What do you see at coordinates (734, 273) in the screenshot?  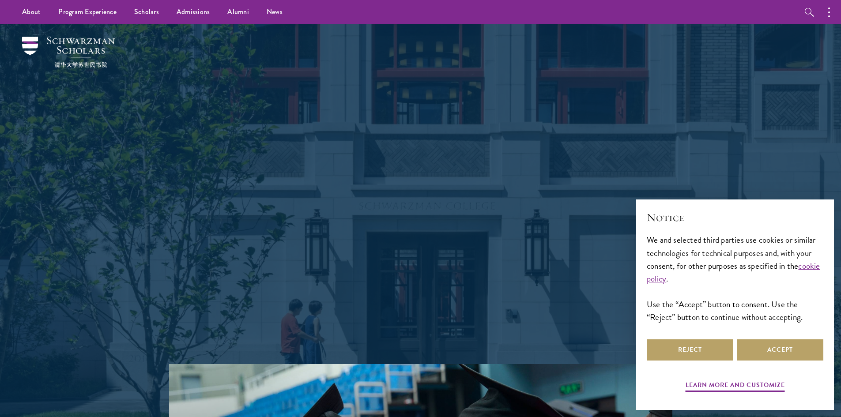 I see `a: cookie policy` at bounding box center [734, 273].